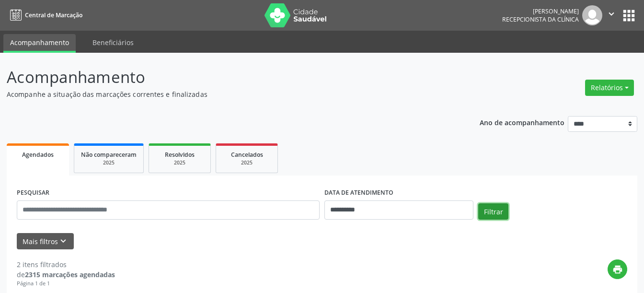 The width and height of the screenshot is (644, 293). What do you see at coordinates (227, 94) in the screenshot?
I see `p: Acompanhe a situação das marcações correntes e finalizadas` at bounding box center [227, 94].